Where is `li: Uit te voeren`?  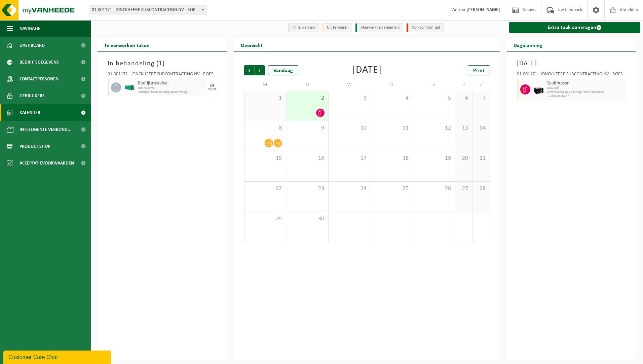
li: Uit te voeren is located at coordinates (337, 28).